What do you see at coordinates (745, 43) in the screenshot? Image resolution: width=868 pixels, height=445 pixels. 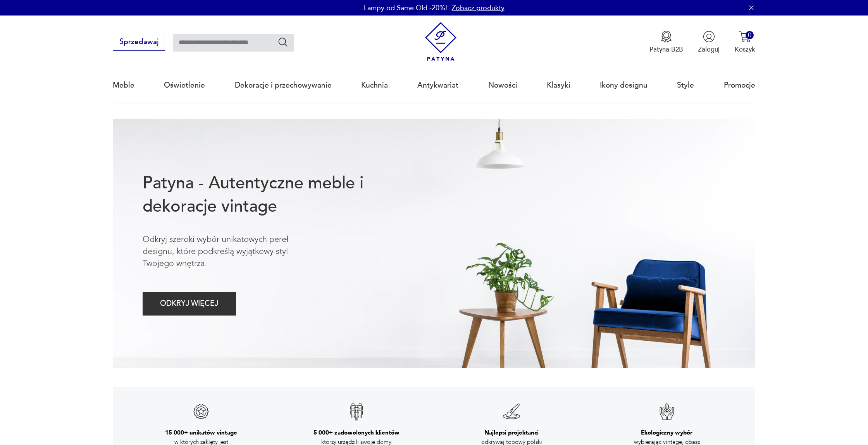 I see `button: 0Koszyk` at bounding box center [745, 43].